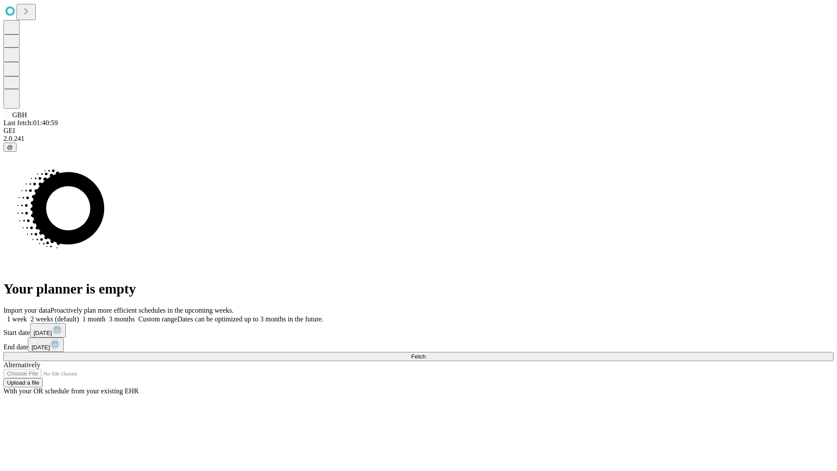 The width and height of the screenshot is (837, 471). Describe the element at coordinates (418, 131) in the screenshot. I see `div: GEI` at that location.